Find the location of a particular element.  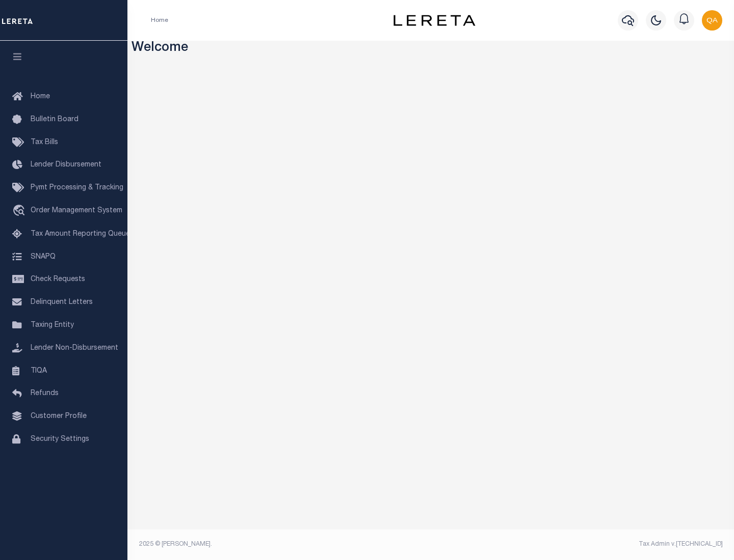

span: Order Management System is located at coordinates (76, 210).